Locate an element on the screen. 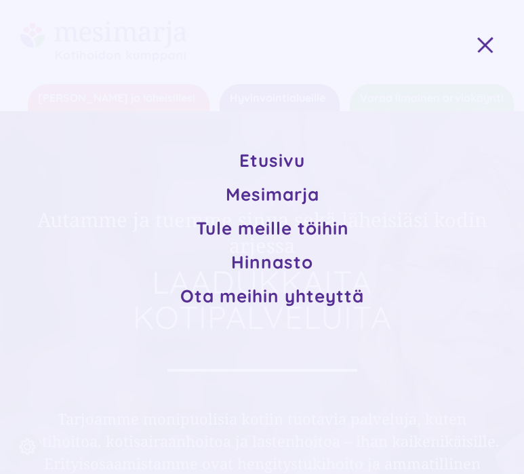 Image resolution: width=524 pixels, height=474 pixels. a: Tule meille töihin is located at coordinates (273, 229).